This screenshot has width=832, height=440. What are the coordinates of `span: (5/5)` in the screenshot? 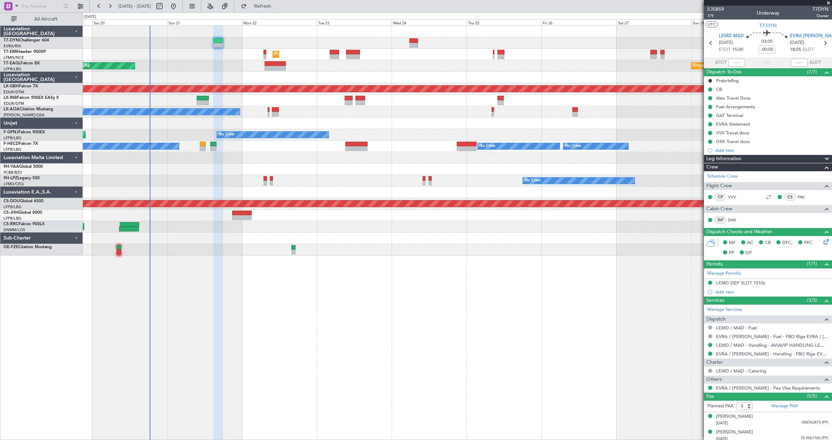 It's located at (811, 396).